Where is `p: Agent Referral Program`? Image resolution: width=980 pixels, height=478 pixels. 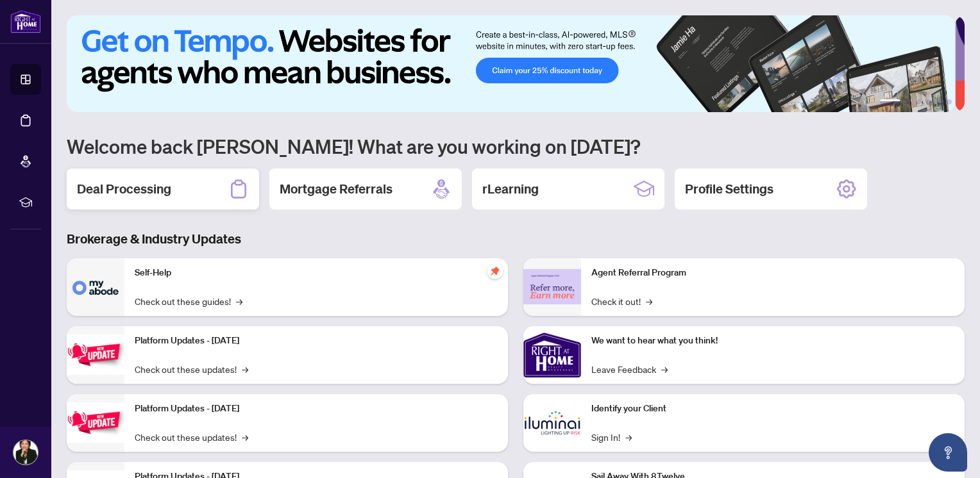 p: Agent Referral Program is located at coordinates (772, 273).